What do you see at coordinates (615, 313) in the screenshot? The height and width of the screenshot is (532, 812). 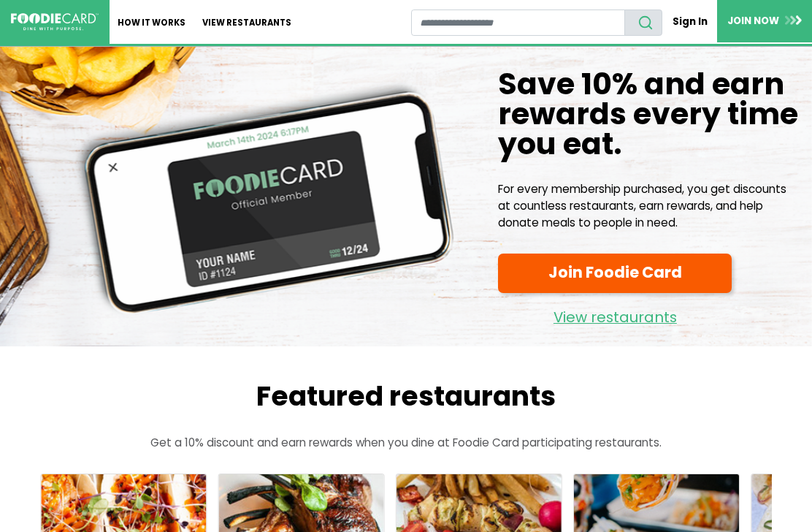 I see `a: View restaurants` at bounding box center [615, 313].